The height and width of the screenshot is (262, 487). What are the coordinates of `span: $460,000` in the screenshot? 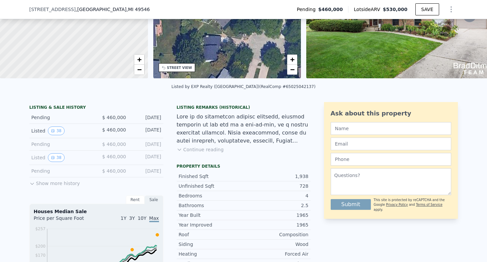 It's located at (331, 9).